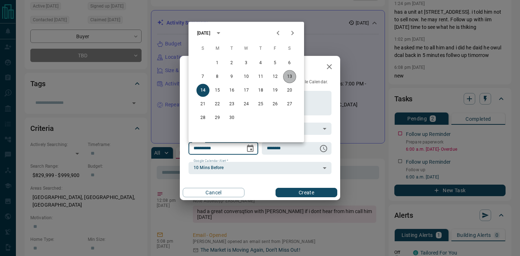 This screenshot has width=520, height=256. Describe the element at coordinates (203, 91) in the screenshot. I see `button: 14` at that location.